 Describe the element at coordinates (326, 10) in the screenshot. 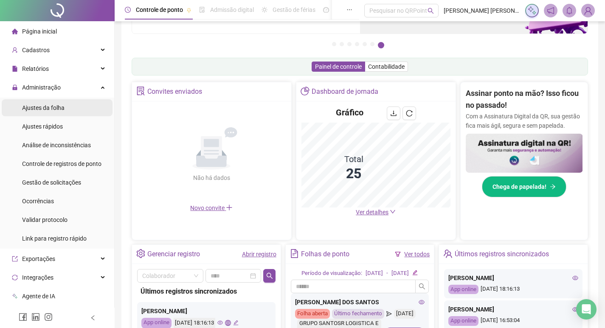

I see `span: dashboard` at that location.